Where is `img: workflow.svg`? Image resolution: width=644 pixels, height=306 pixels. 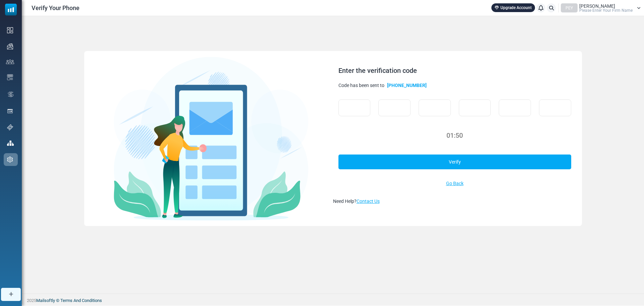
img: workflow.svg is located at coordinates (11, 94).